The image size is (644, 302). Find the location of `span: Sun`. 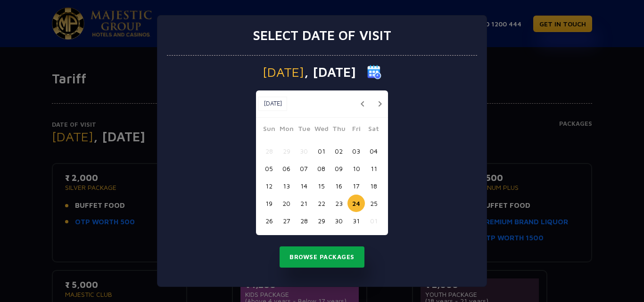

span: Sun is located at coordinates (269, 130).